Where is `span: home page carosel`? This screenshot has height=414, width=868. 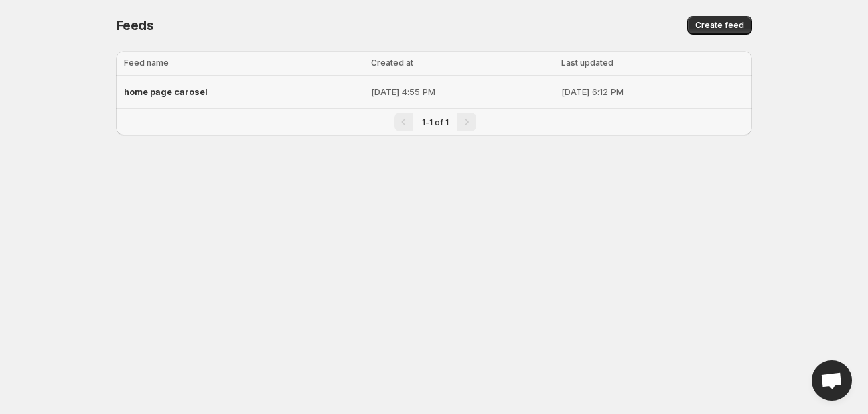 span: home page carosel is located at coordinates (165, 92).